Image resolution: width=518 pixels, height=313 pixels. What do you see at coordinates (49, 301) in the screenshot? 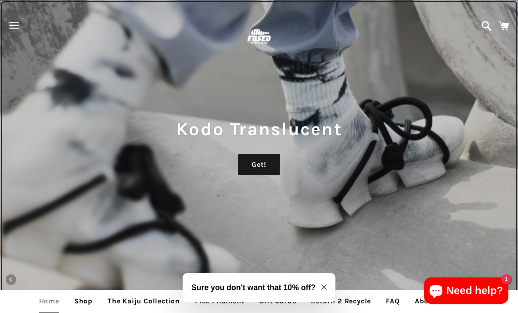
I see `a: Home` at bounding box center [49, 301].